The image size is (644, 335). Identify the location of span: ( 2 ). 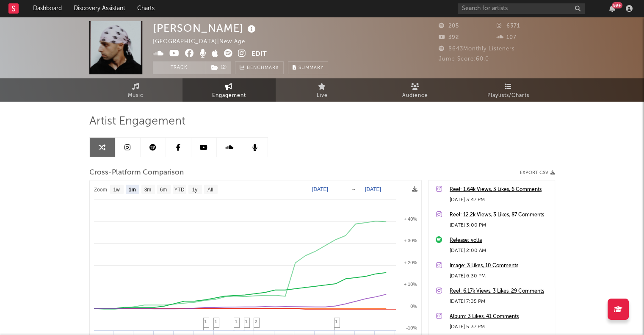
(219, 68).